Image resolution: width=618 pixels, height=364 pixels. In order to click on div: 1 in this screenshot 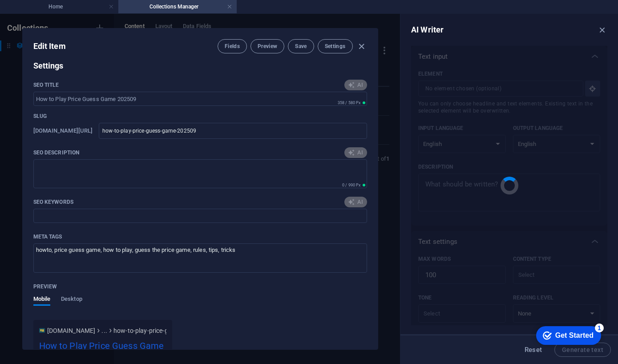, I will do `click(70, 6)`.